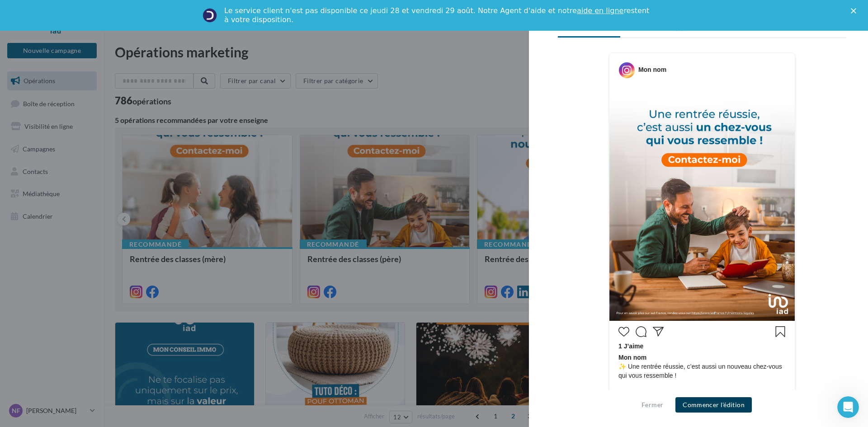 This screenshot has height=427, width=868. I want to click on div: Le service client n'est pas disponible ce jeudi 28 et vendredi 29 août. Notre Agent d'aide et not..., so click(438, 16).